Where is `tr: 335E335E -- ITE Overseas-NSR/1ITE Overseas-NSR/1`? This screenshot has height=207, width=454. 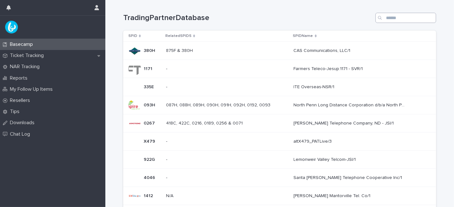
tr: 335E335E -- ITE Overseas-NSR/1ITE Overseas-NSR/1 is located at coordinates (279, 87).